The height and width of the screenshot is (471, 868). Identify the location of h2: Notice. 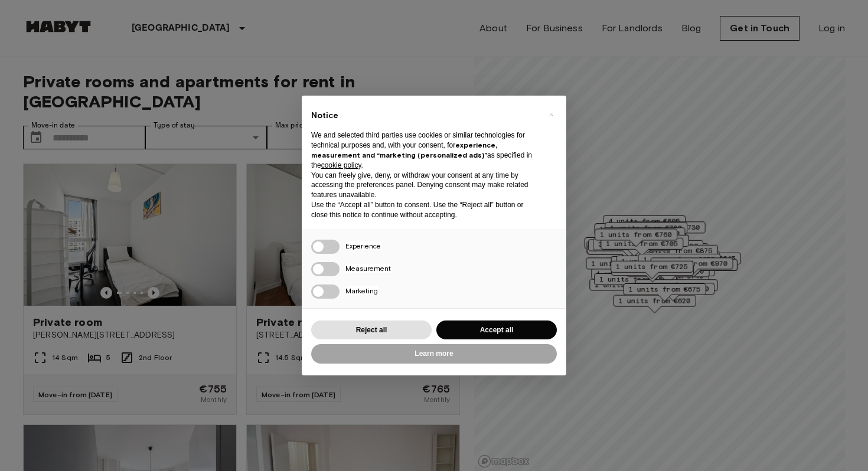
(424, 116).